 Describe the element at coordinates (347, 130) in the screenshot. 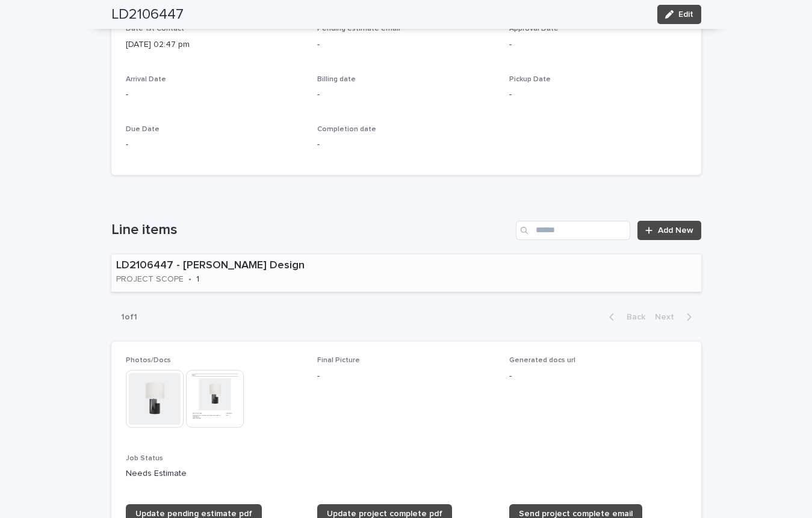

I see `span: Completion date` at that location.